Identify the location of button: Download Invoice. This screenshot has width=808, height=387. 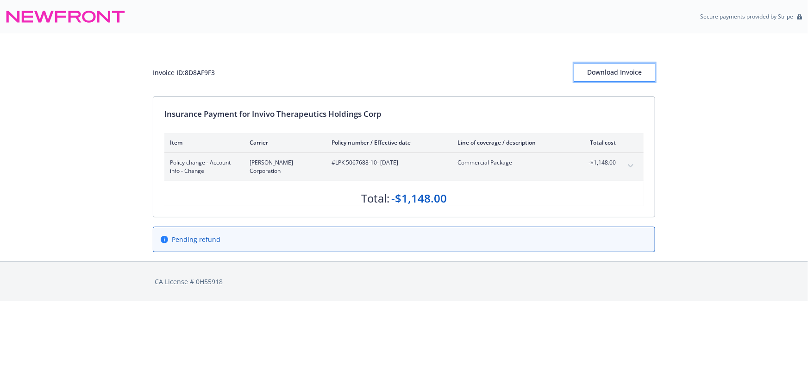
(615, 72).